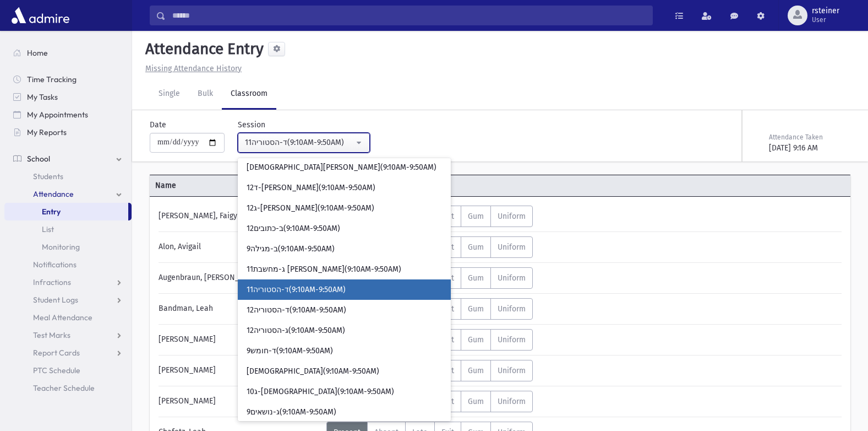 The height and width of the screenshot is (431, 868). I want to click on span: 12ד-הסטוריה(9:10AM-9:50AM), so click(296, 310).